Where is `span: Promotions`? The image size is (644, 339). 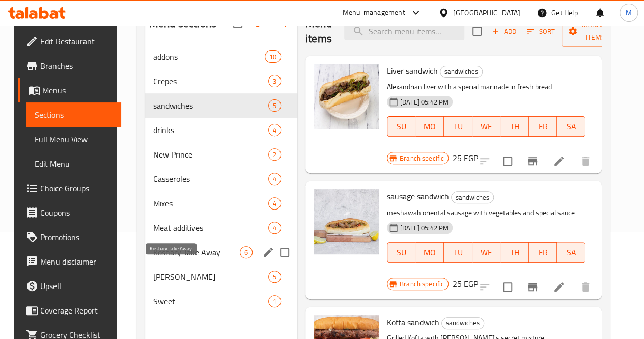
span: Promotions is located at coordinates (77, 237).